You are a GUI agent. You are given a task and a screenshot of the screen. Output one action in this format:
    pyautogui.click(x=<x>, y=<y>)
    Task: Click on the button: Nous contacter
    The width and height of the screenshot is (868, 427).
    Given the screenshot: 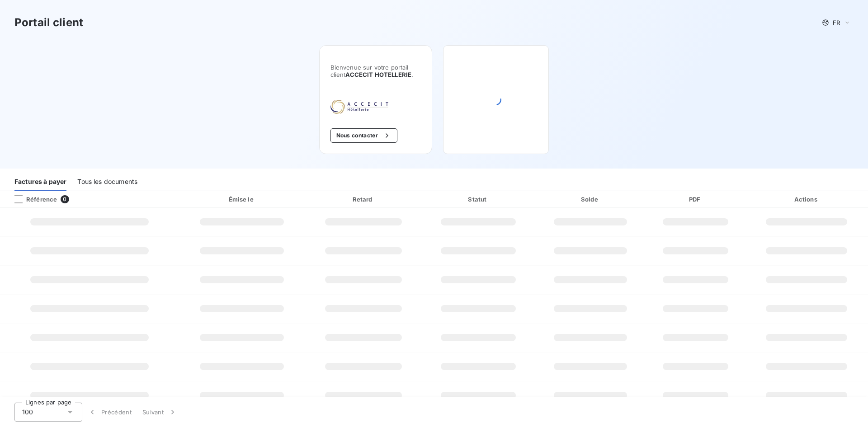 What is the action you would take?
    pyautogui.click(x=364, y=135)
    